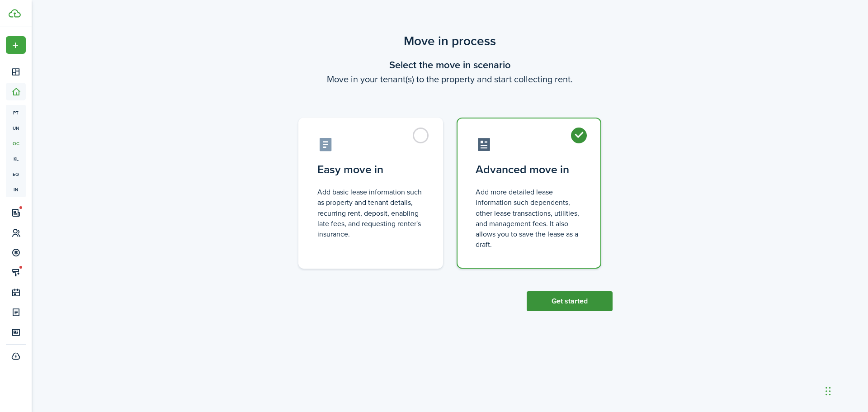  I want to click on img: TenantCloud, so click(14, 13).